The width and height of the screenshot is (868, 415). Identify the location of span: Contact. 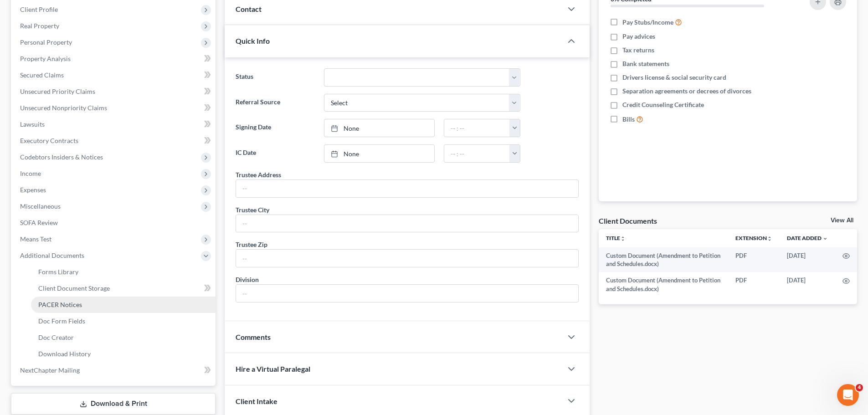
(248, 9).